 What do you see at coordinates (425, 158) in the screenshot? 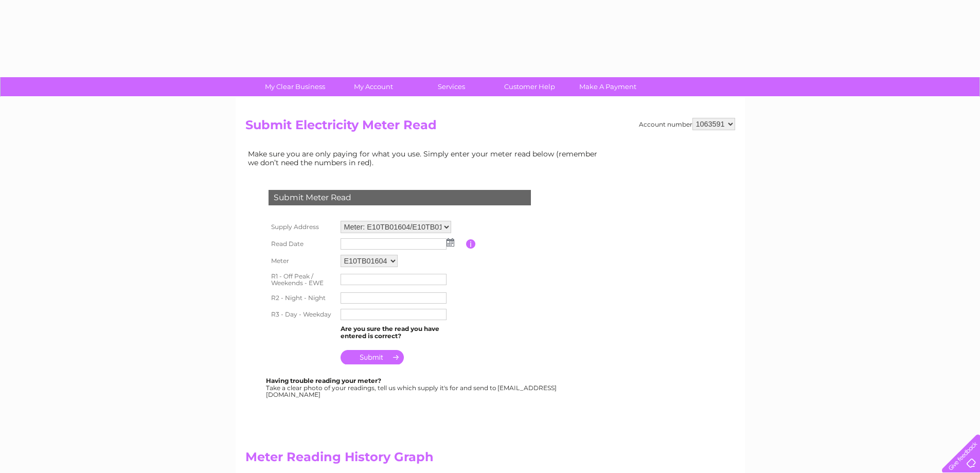
I see `td: Make sure you are only paying for what you use. Simply enter your meter read below (remember we d...` at bounding box center [425, 158].